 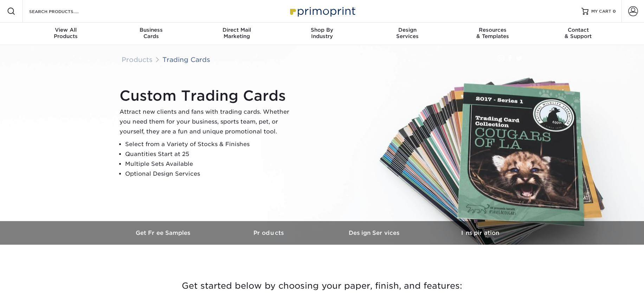 I want to click on a: Resources& Templates, so click(x=492, y=34).